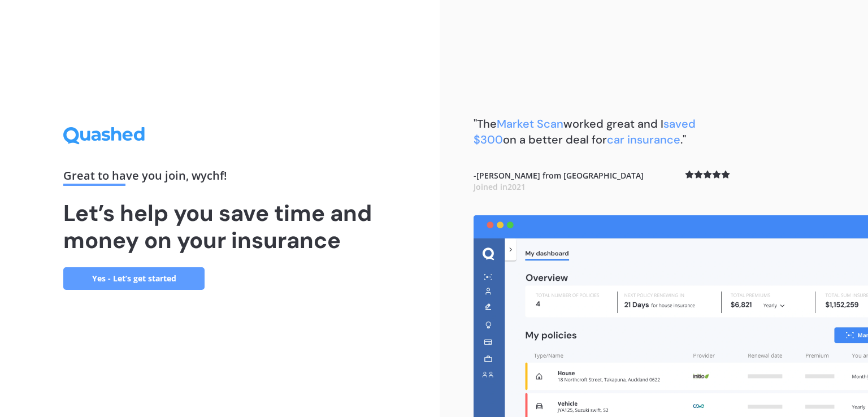 This screenshot has height=417, width=868. What do you see at coordinates (585, 132) in the screenshot?
I see `span: saved $300` at bounding box center [585, 132].